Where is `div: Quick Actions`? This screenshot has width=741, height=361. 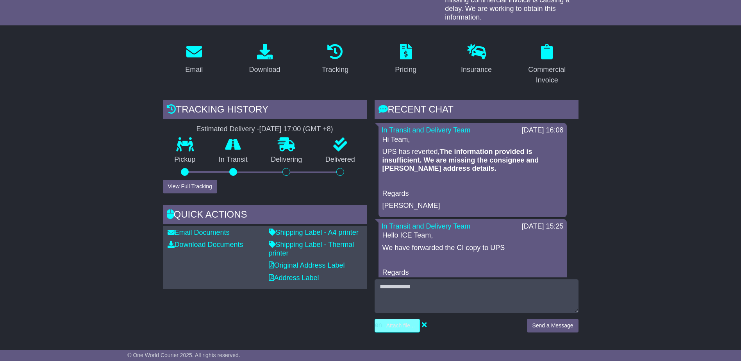 div: Quick Actions is located at coordinates (265, 216).